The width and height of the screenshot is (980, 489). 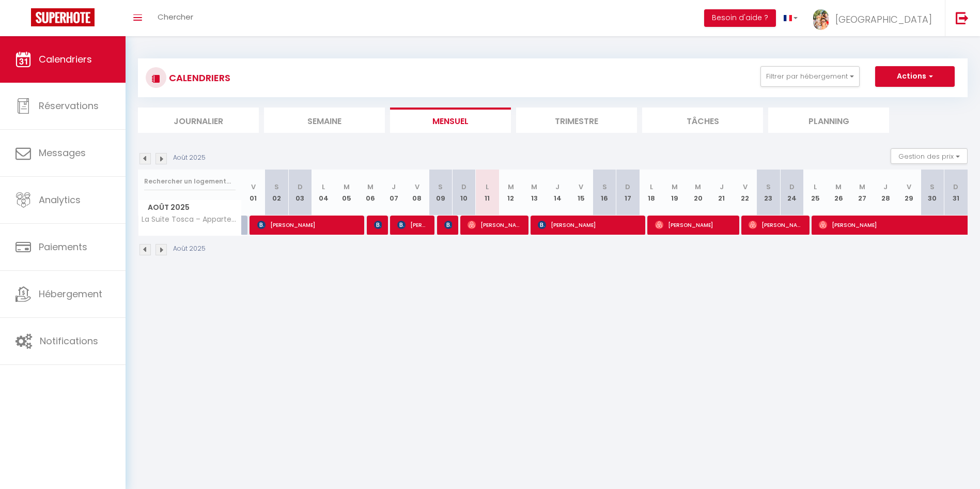 I want to click on li: Planning, so click(x=829, y=120).